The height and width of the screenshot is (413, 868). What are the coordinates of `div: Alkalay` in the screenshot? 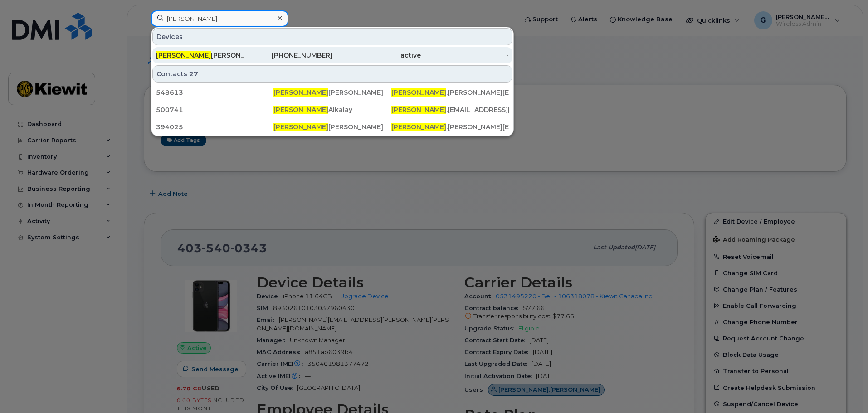 It's located at (332, 110).